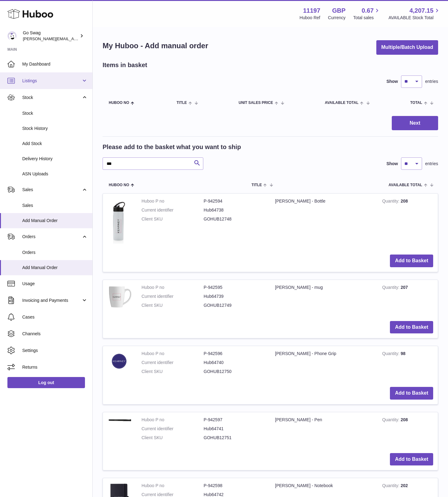  Describe the element at coordinates (256, 103) in the screenshot. I see `span: Unit Sales Price` at that location.